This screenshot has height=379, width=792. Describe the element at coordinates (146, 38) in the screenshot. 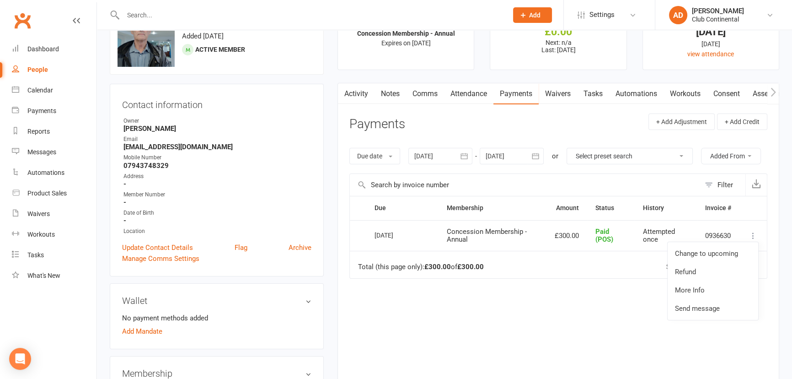

I see `img: image1664551183.png` at that location.